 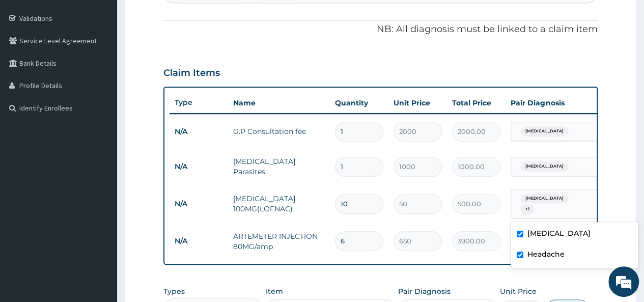 I want to click on label: Types, so click(x=174, y=292).